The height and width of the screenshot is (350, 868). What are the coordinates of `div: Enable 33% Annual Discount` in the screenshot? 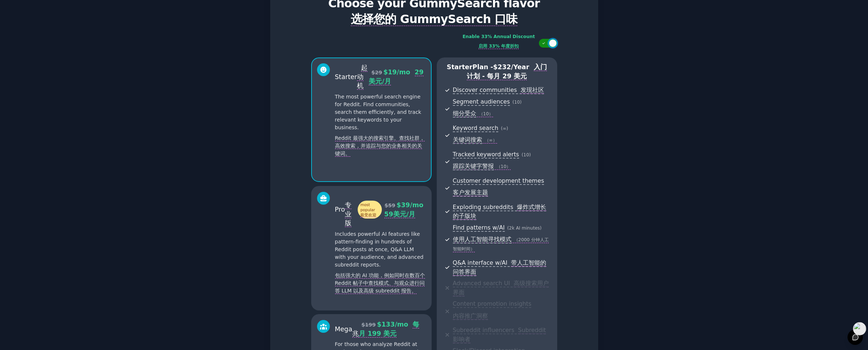 It's located at (500, 43).